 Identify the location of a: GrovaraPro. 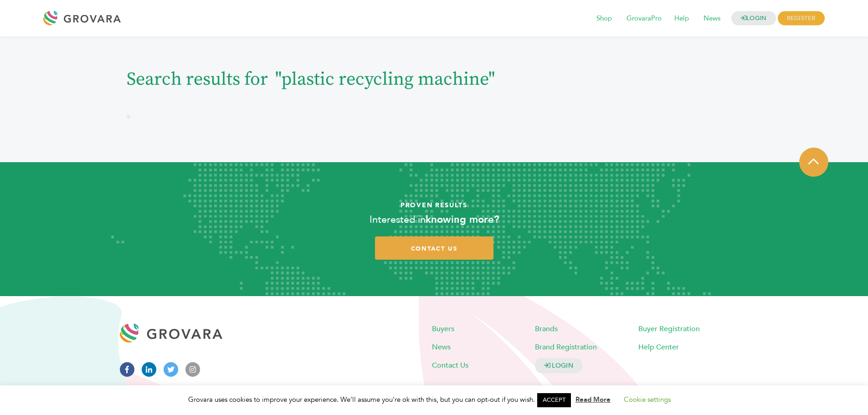
(644, 19).